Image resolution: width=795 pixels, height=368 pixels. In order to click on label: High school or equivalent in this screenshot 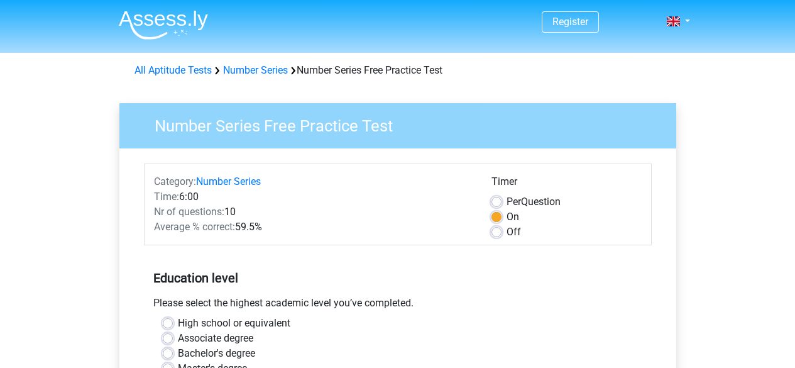, I will do `click(234, 323)`.